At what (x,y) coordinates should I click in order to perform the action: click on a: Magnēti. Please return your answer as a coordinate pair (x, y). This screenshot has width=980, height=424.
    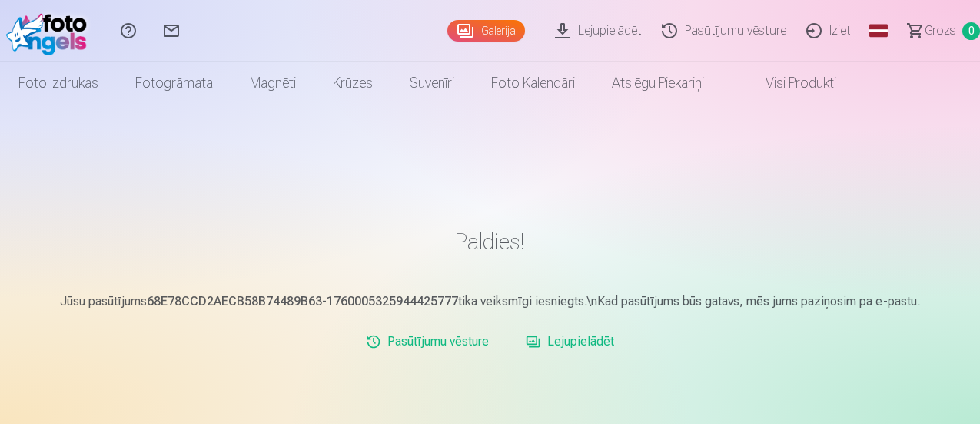
    Looking at the image, I should click on (273, 83).